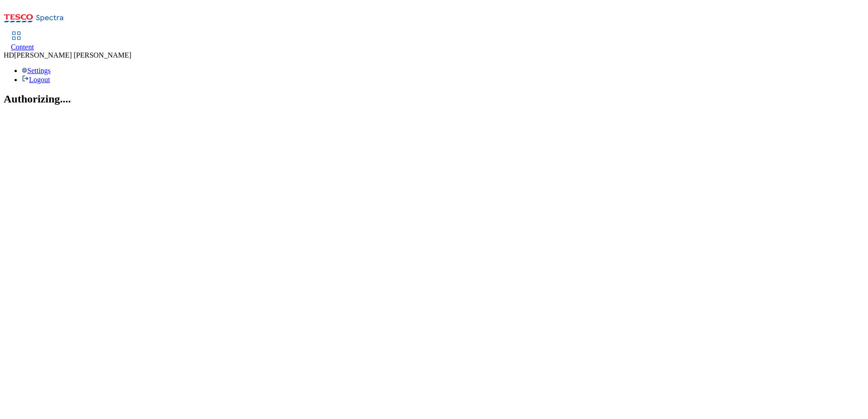 Image resolution: width=868 pixels, height=419 pixels. What do you see at coordinates (22, 42) in the screenshot?
I see `a: Content` at bounding box center [22, 42].